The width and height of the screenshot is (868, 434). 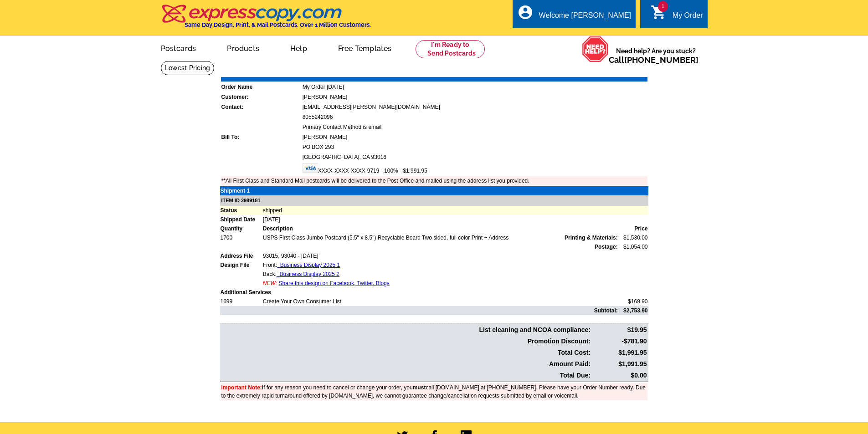 What do you see at coordinates (434, 200) in the screenshot?
I see `td: ITEM ID 2989181` at bounding box center [434, 200].